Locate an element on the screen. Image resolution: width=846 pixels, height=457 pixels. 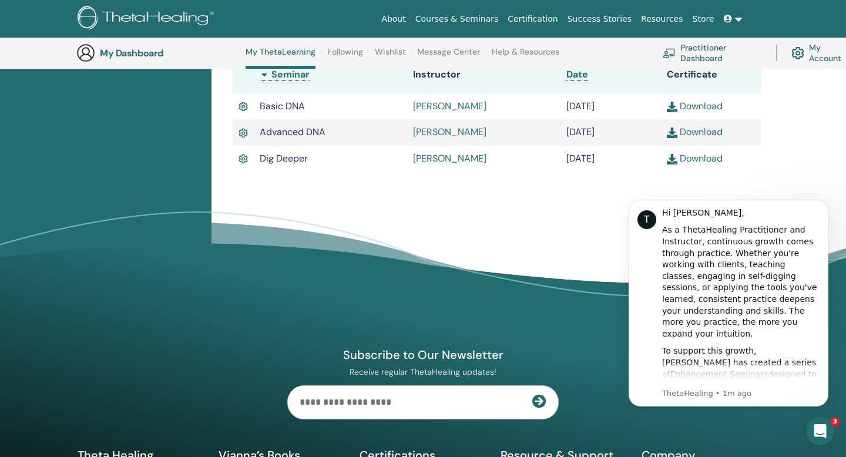
img: chalkboard-teacher.svg is located at coordinates (669, 53).